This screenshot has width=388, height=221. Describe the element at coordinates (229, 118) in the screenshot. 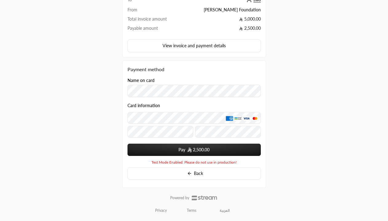

I see `img: AMEX` at that location.